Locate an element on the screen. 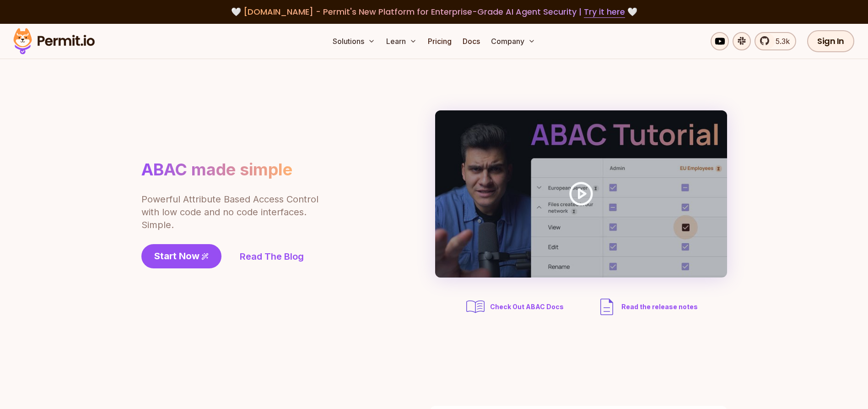 The width and height of the screenshot is (868, 409). a: Start Now is located at coordinates (182, 256).